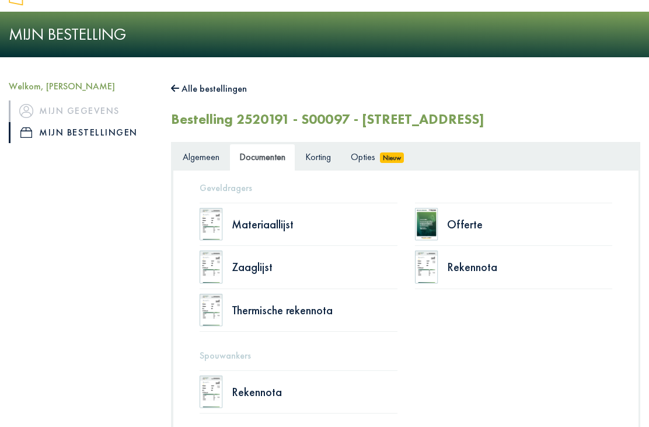 This screenshot has height=427, width=649. Describe the element at coordinates (318, 156) in the screenshot. I see `span: Korting` at that location.